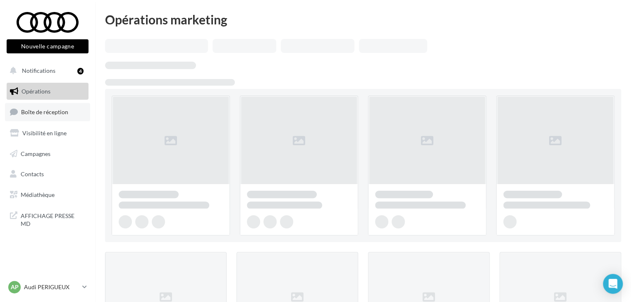 Image resolution: width=631 pixels, height=302 pixels. Describe the element at coordinates (613, 284) in the screenshot. I see `div: Open Intercom Messenger` at that location.